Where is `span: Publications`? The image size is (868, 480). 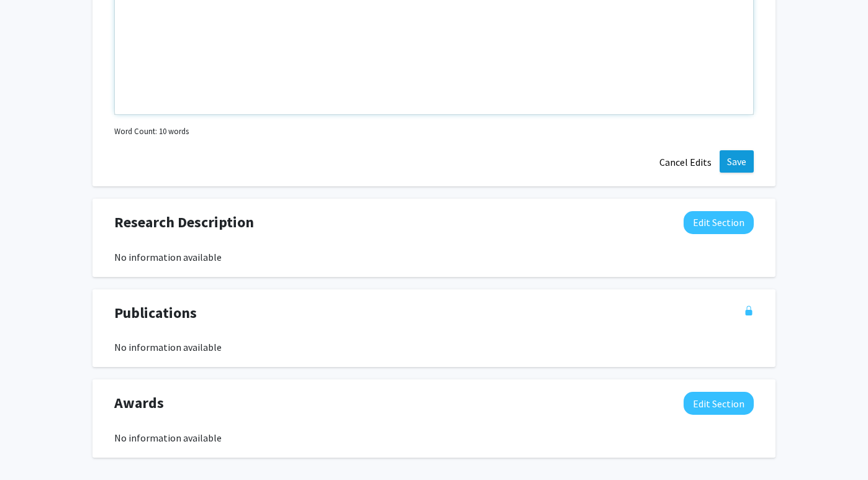 span: Publications is located at coordinates (156, 313).